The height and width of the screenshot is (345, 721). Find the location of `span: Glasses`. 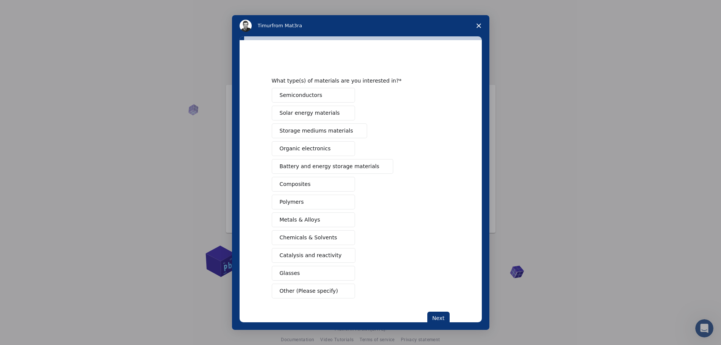

span: Glasses is located at coordinates (290, 273).